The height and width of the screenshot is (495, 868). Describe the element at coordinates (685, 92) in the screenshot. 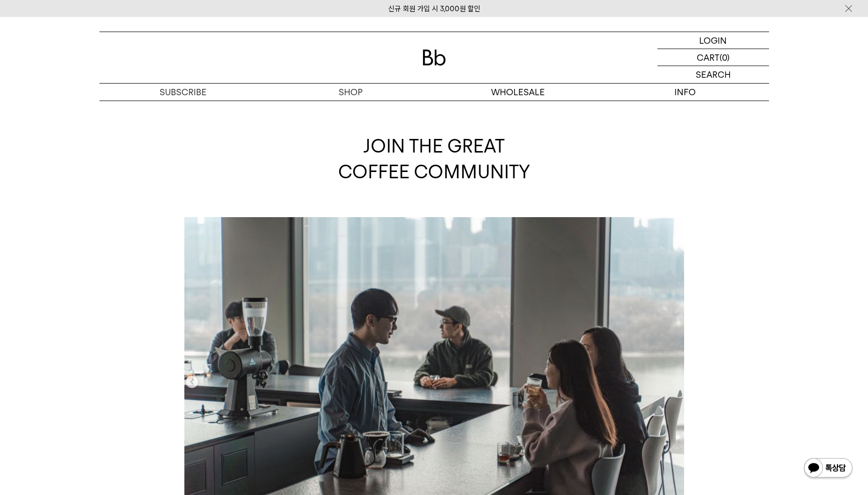

I see `p: INFO` at that location.